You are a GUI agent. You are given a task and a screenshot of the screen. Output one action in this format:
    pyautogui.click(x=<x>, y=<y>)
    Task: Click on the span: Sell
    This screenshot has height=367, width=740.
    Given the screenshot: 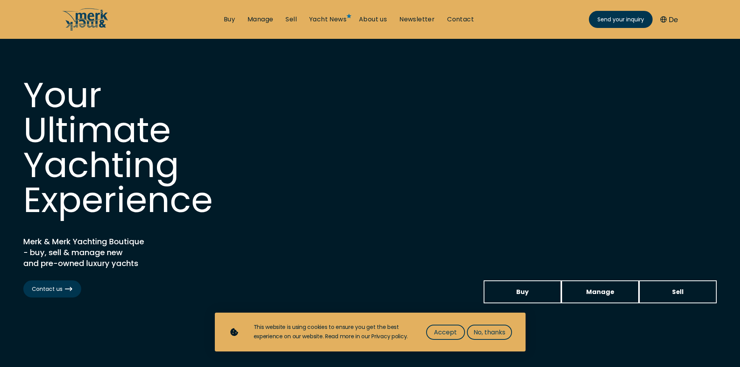 What is the action you would take?
    pyautogui.click(x=678, y=292)
    